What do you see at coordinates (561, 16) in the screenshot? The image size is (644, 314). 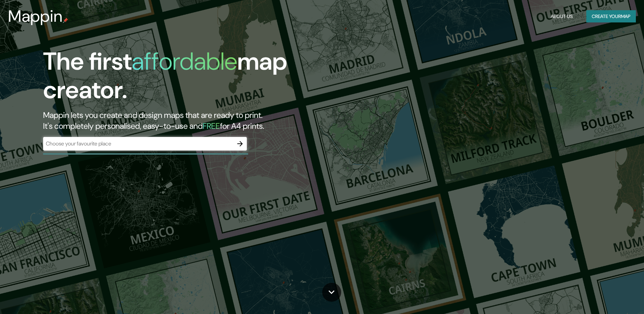 I see `button: About Us` at bounding box center [561, 16].